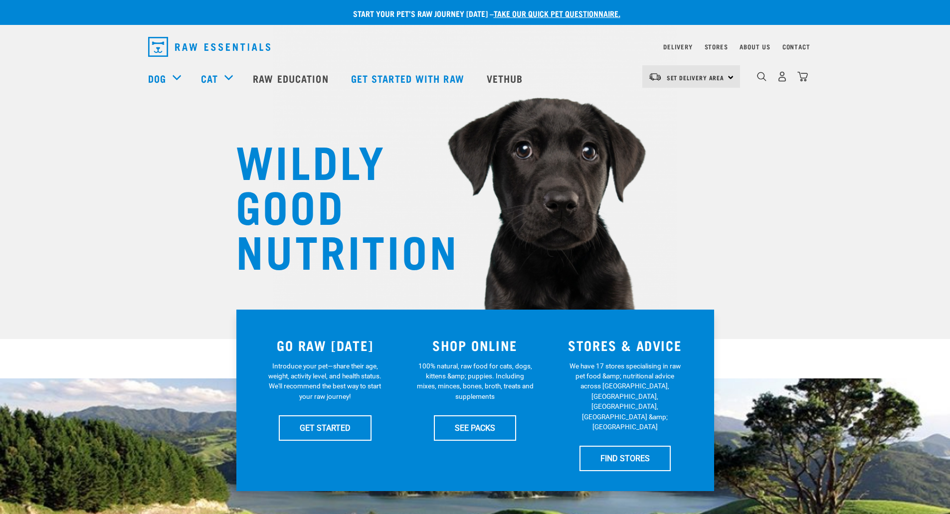 The width and height of the screenshot is (950, 514). I want to click on img: Raw Essentials Logo, so click(209, 47).